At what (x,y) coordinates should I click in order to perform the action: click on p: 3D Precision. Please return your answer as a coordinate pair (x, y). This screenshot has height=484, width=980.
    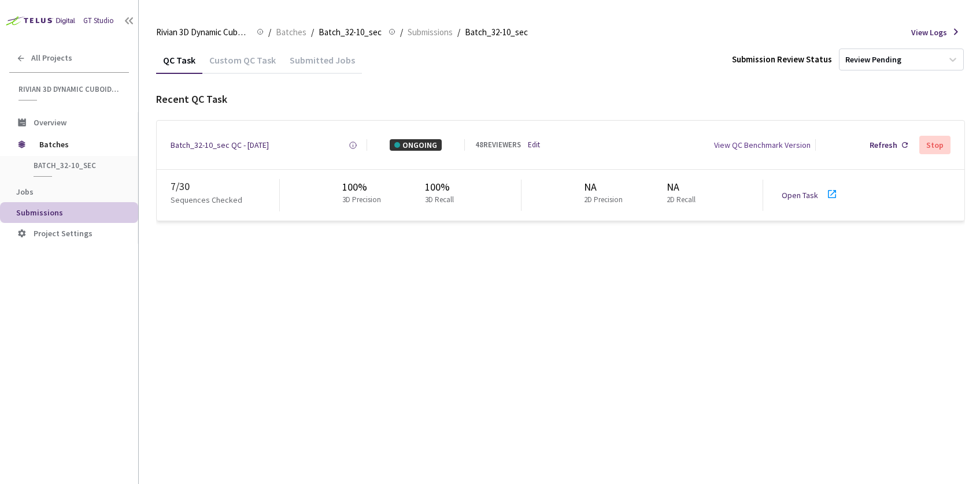
    Looking at the image, I should click on (362, 200).